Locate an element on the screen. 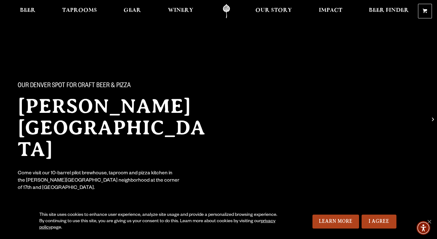  a: Taprooms is located at coordinates (80, 11).